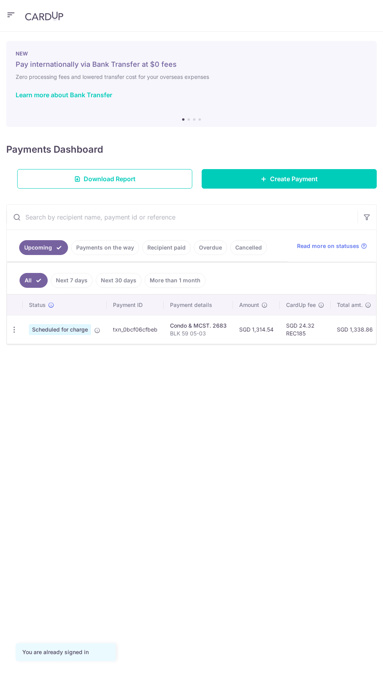  I want to click on a: More than 1 month, so click(175, 280).